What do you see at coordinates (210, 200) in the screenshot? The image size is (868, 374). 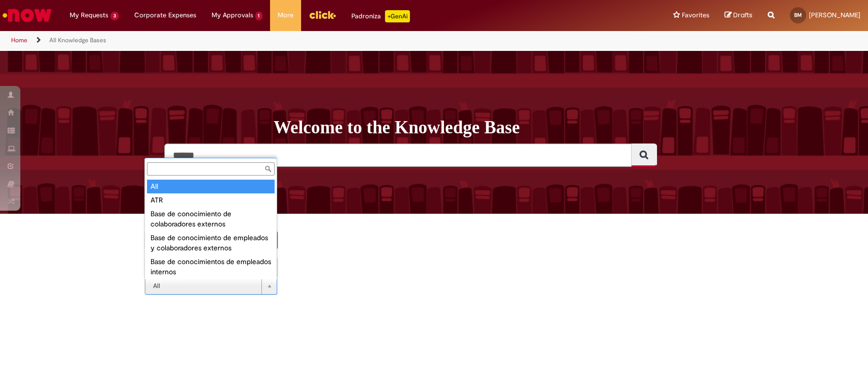 I see `div: ATR` at bounding box center [210, 200].